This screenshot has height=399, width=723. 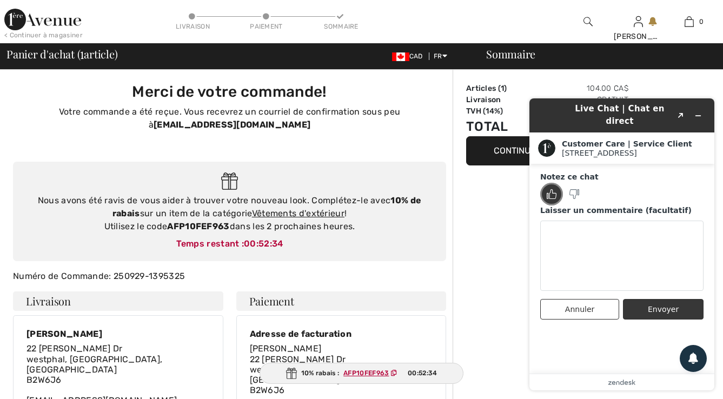 I want to click on div: Numéro de Commande: 250929-1395325, so click(x=229, y=277).